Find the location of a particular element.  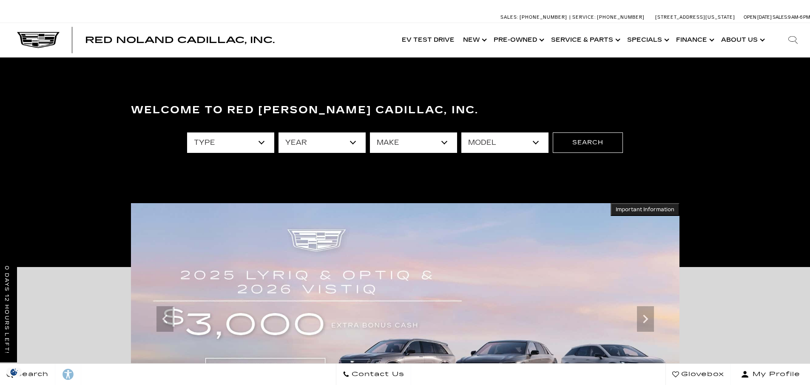

span: Red Noland Cadillac, Inc. is located at coordinates (180, 40).